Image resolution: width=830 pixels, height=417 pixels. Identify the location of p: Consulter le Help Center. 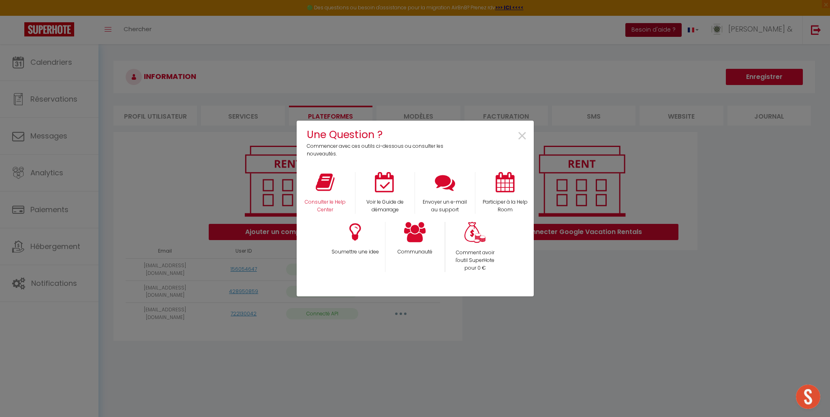
(325, 206).